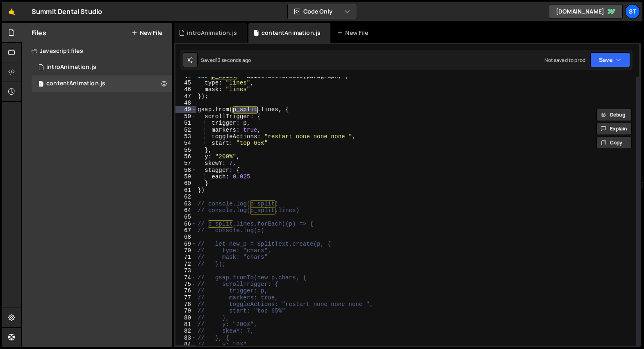 This screenshot has width=644, height=349. Describe the element at coordinates (39, 33) in the screenshot. I see `h2: Files` at that location.